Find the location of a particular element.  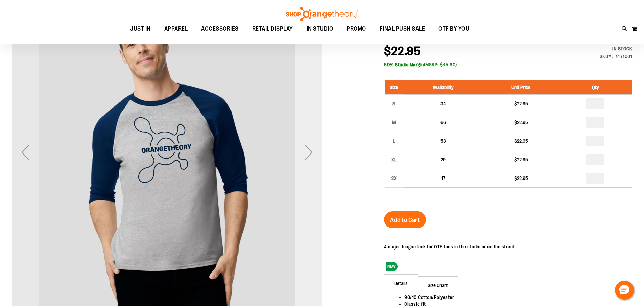

b: 50% Studio Margin is located at coordinates (404, 65).